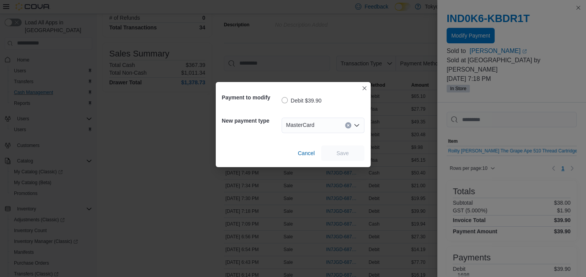 The height and width of the screenshot is (277, 586). What do you see at coordinates (357, 125) in the screenshot?
I see `button: Open list of options` at bounding box center [357, 125].